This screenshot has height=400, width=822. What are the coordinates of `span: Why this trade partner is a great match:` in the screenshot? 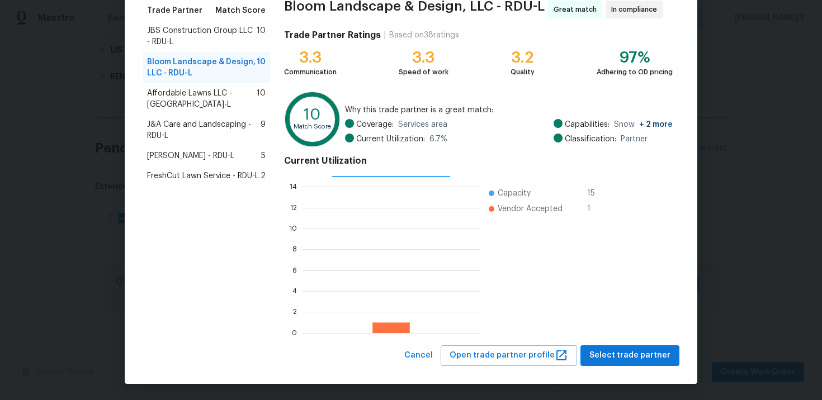 It's located at (509, 110).